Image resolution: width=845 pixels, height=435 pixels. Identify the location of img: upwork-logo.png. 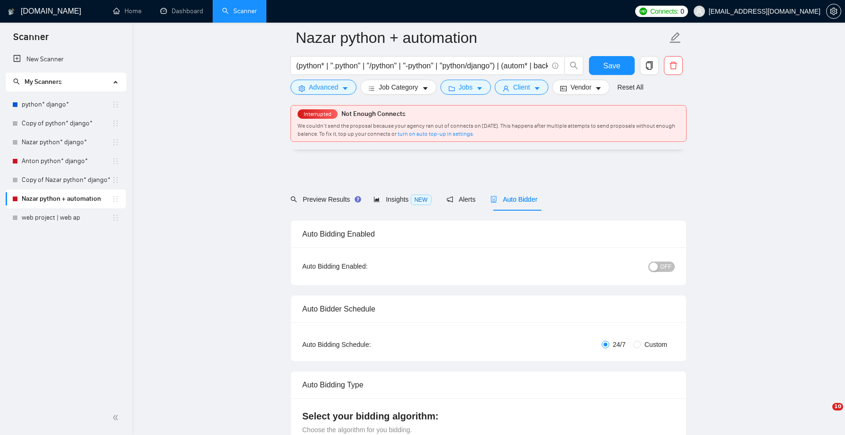
(643, 11).